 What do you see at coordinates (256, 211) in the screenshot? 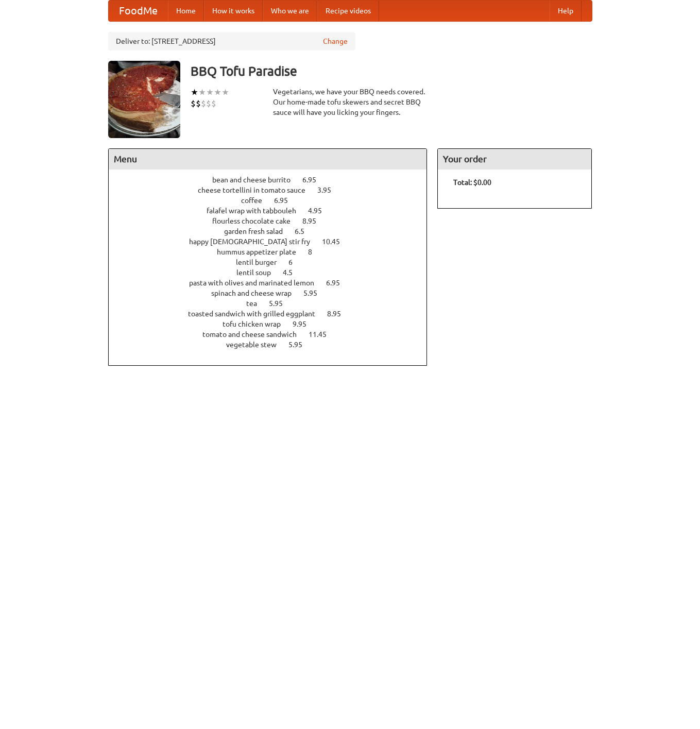
I see `span: falafel wrap with tabbouleh` at bounding box center [256, 211].